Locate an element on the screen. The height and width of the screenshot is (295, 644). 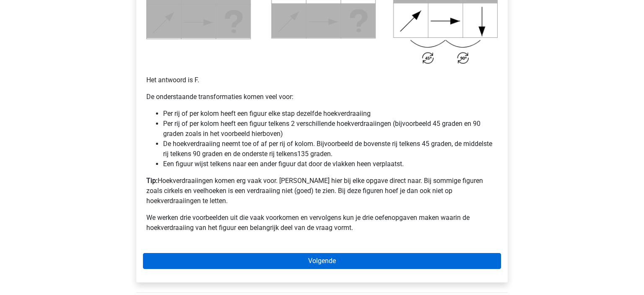
a: Volgende is located at coordinates (322, 261).